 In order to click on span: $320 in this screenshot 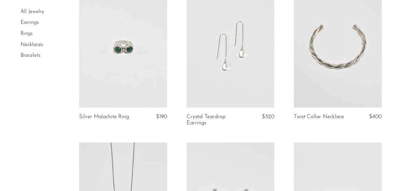, I will do `click(268, 116)`.